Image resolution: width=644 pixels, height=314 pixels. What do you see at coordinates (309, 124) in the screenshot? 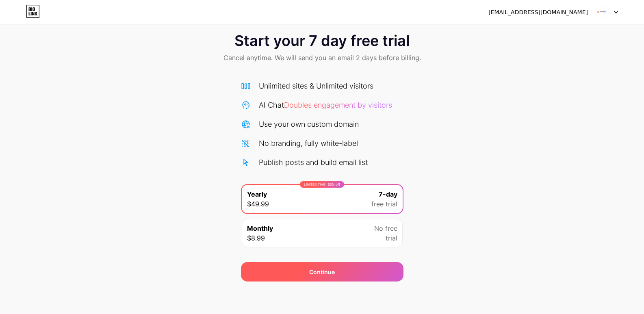
I see `div: Use your own custom domain` at bounding box center [309, 124].